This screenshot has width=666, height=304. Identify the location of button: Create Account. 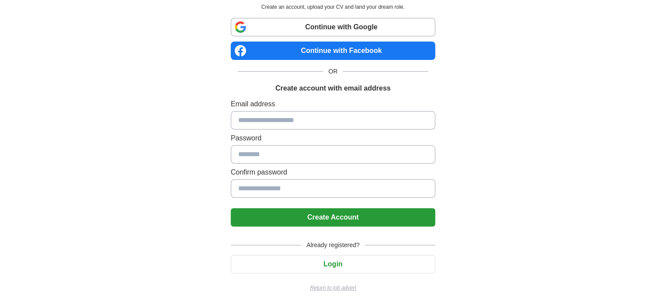
(333, 218).